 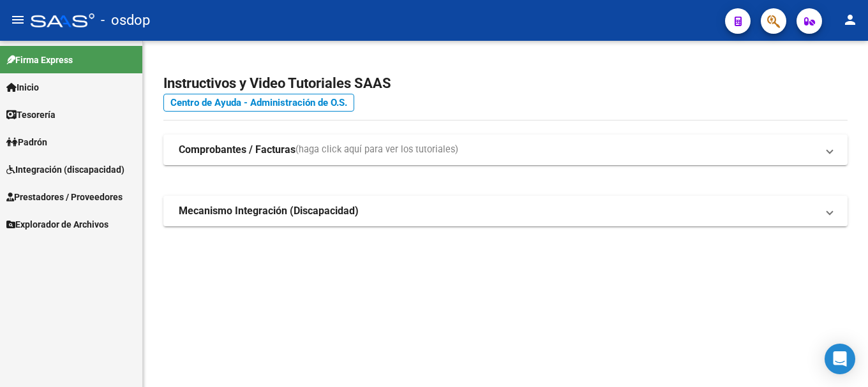 What do you see at coordinates (31, 115) in the screenshot?
I see `span: Tesorería` at bounding box center [31, 115].